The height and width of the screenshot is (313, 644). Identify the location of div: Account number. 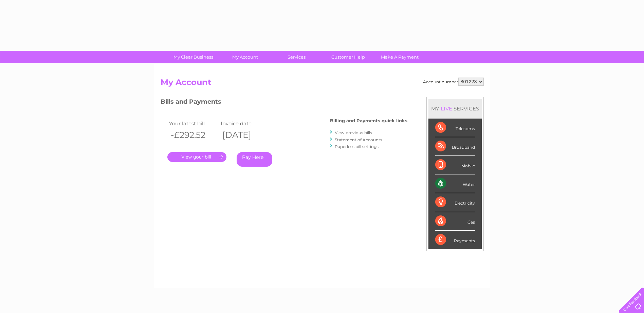
(453, 82).